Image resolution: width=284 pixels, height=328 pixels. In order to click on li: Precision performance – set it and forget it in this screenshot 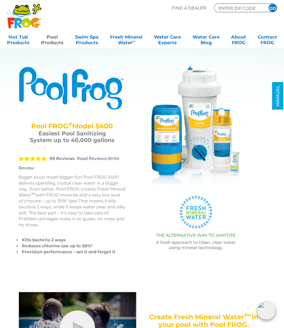, I will do `click(74, 252)`.